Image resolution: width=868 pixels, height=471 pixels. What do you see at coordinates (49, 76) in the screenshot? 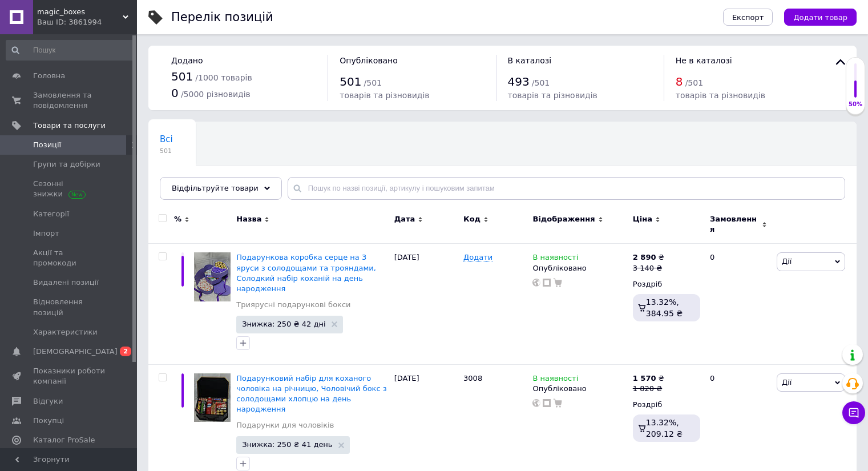
I see `span: Головна` at bounding box center [49, 76].